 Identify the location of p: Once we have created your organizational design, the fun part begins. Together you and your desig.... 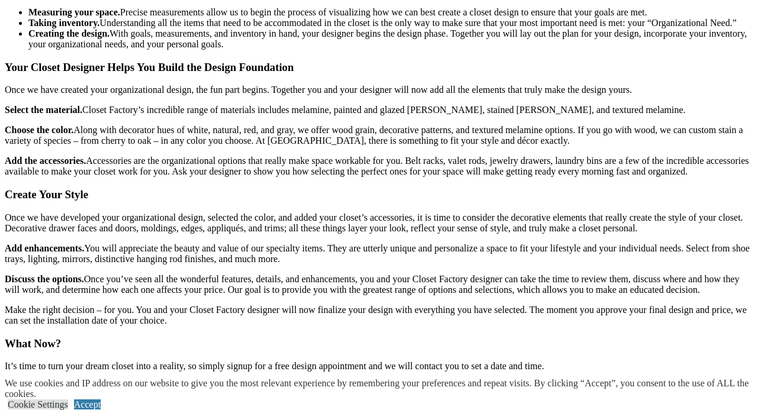
(379, 90).